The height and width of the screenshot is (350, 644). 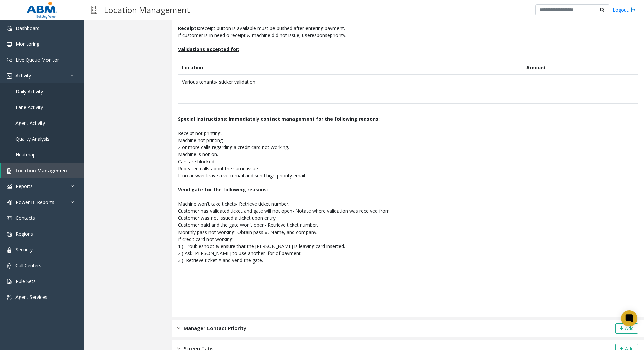 I want to click on span: Activity, so click(x=23, y=75).